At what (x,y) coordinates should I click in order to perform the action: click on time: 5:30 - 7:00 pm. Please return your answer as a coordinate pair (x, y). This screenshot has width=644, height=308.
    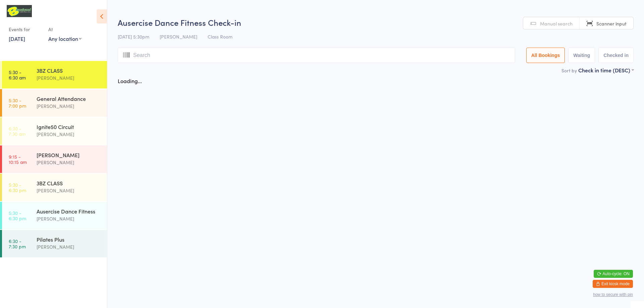
    Looking at the image, I should click on (18, 103).